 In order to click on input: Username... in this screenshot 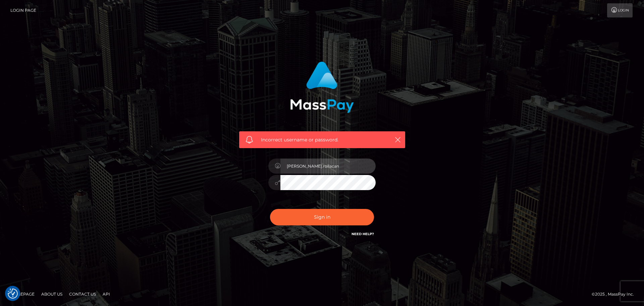, I will do `click(328, 166)`.